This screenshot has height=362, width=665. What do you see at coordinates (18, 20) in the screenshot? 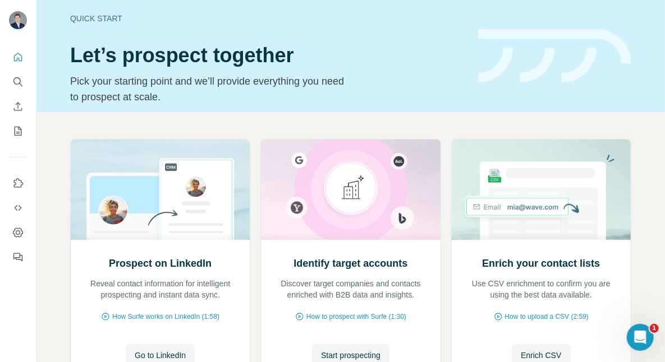
I see `img: Avatar` at bounding box center [18, 20].